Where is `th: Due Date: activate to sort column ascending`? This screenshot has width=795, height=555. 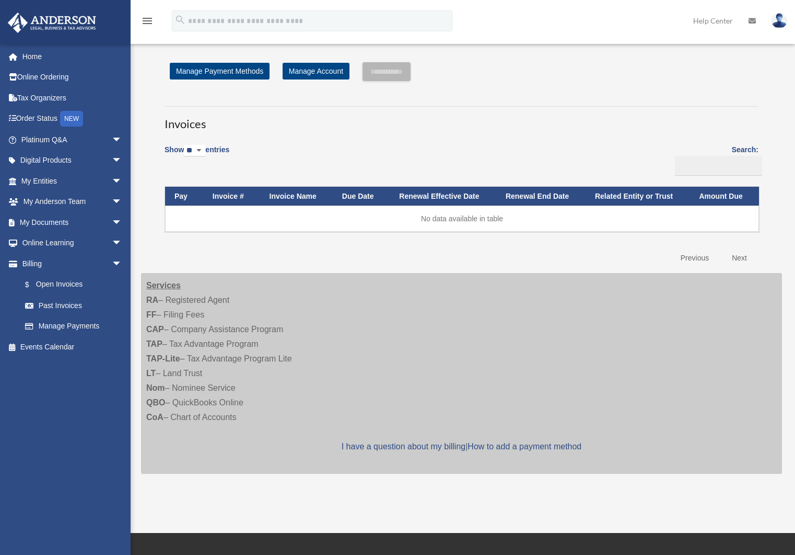 th: Due Date: activate to sort column ascending is located at coordinates (361, 196).